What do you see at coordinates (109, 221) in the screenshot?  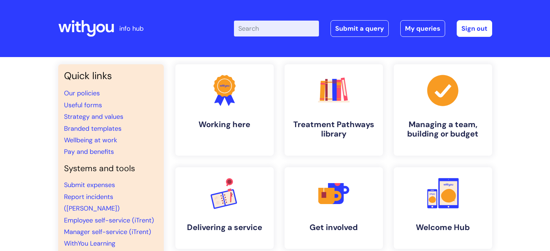 I see `a: Employee self-service (iTrent)` at bounding box center [109, 221].